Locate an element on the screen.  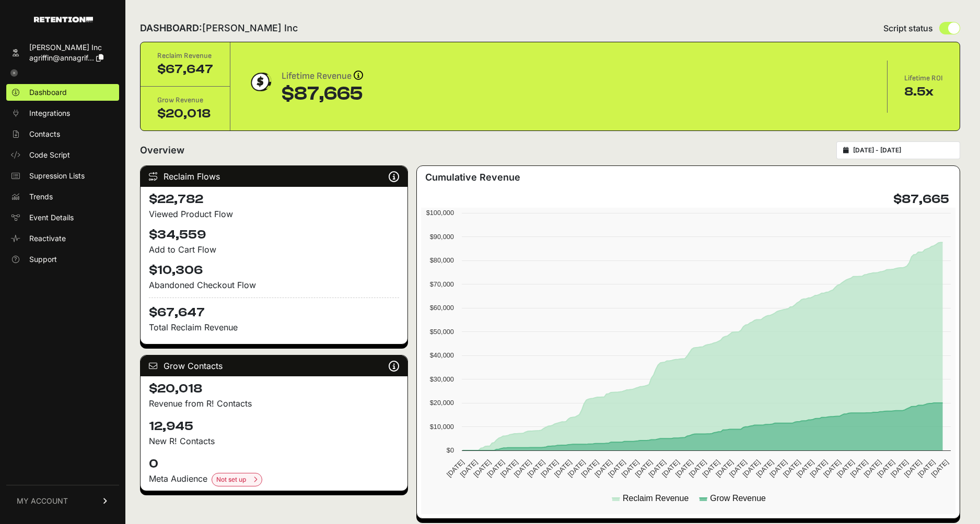
span: Event Details is located at coordinates (51, 218).